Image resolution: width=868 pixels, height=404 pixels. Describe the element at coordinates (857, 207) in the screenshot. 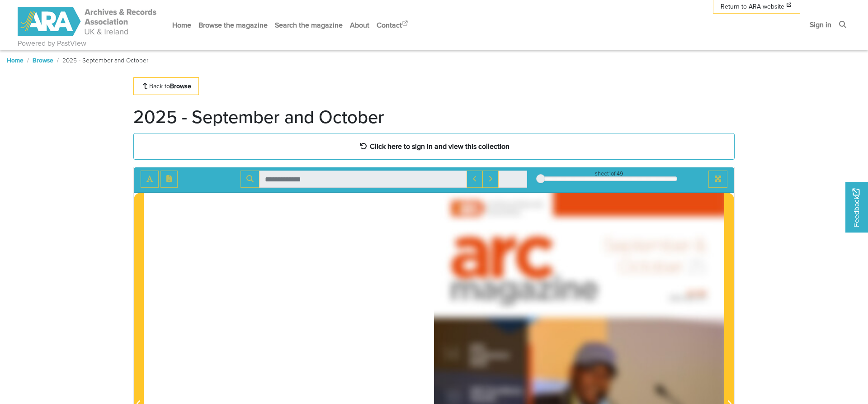

I see `a: Would you like to provide feedback?` at that location.